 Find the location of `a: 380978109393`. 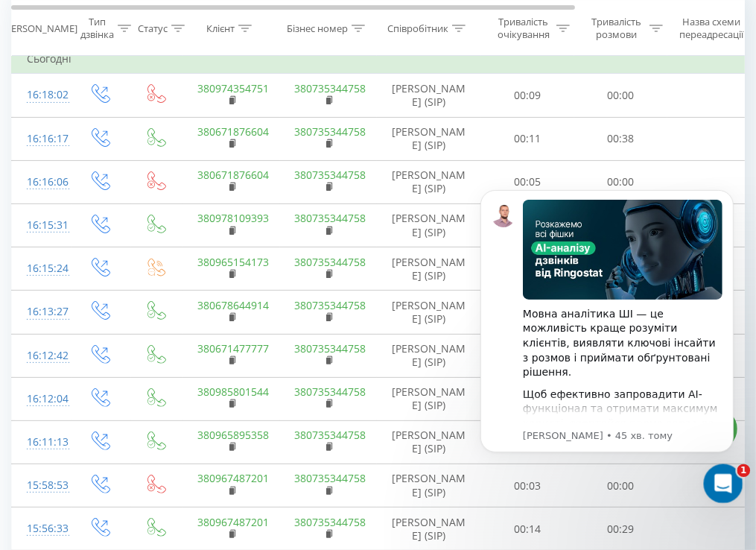

a: 380978109393 is located at coordinates (234, 218).